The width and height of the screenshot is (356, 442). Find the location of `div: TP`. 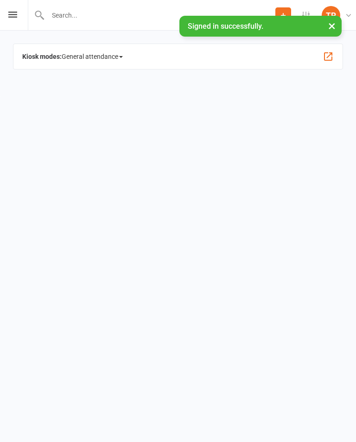

div: TP is located at coordinates (331, 15).